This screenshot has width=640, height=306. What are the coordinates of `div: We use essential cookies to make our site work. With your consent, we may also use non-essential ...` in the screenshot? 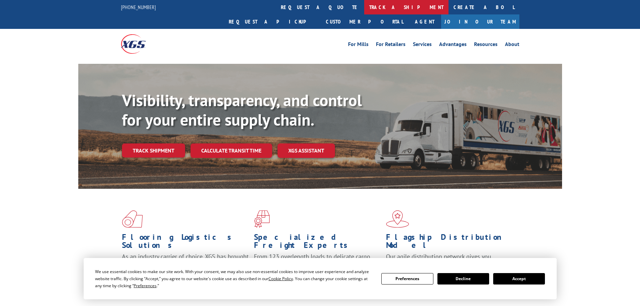 It's located at (234, 279).